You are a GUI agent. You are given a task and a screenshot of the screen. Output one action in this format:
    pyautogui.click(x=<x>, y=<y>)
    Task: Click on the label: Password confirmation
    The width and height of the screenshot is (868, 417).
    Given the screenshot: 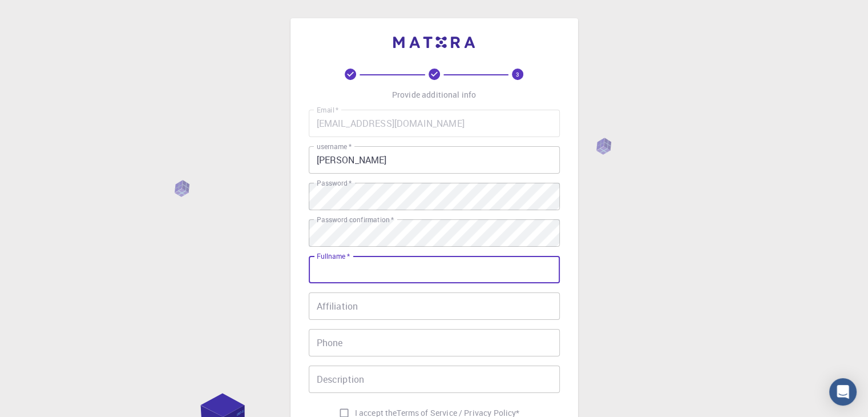 What is the action you would take?
    pyautogui.click(x=355, y=219)
    